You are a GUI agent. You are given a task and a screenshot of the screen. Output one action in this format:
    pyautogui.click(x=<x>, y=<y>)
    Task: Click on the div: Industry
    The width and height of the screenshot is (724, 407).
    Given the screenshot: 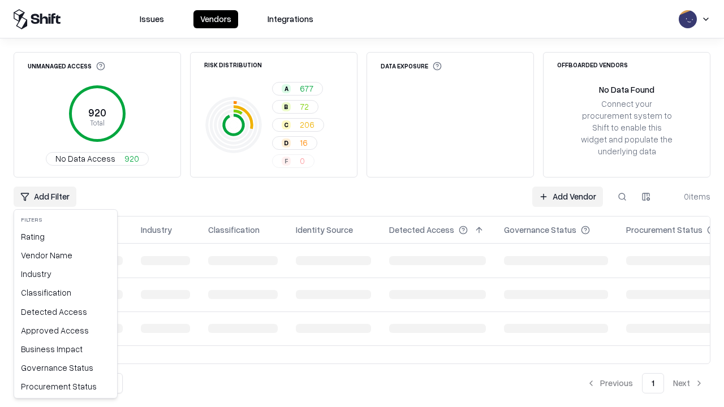 What is the action you would take?
    pyautogui.click(x=66, y=274)
    